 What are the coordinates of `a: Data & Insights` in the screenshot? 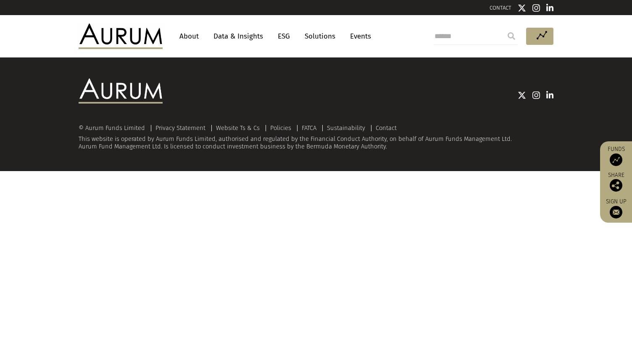 It's located at (238, 36).